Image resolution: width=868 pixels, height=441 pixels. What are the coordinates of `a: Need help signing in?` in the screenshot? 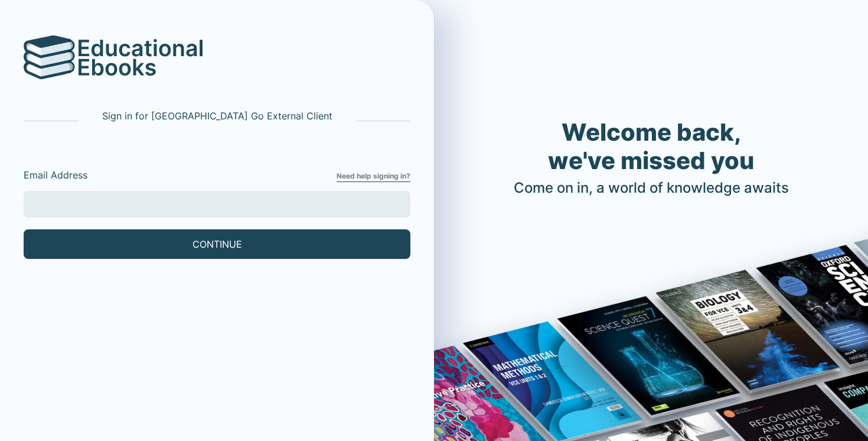 It's located at (374, 176).